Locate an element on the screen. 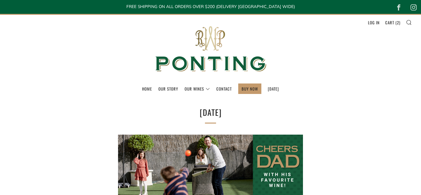 This screenshot has height=195, width=421. a: Our Story is located at coordinates (168, 89).